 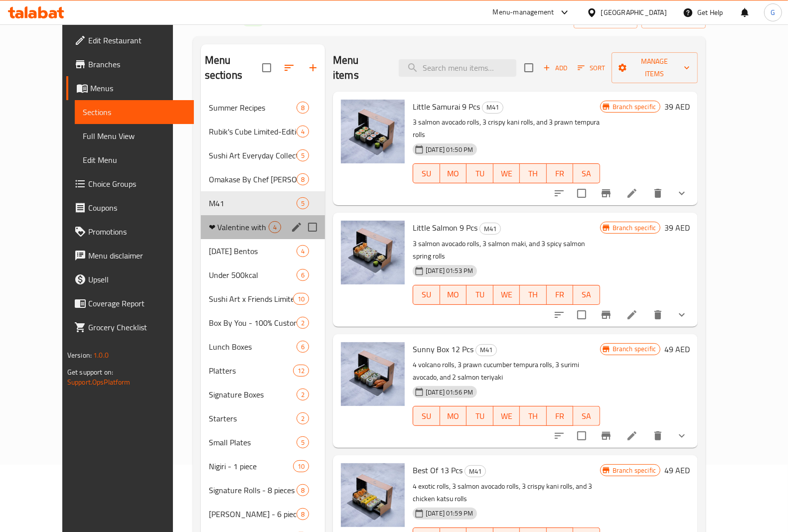 What do you see at coordinates (253, 132) in the screenshot?
I see `div: Rubik's Cube Limited-Edition` at bounding box center [253, 132].